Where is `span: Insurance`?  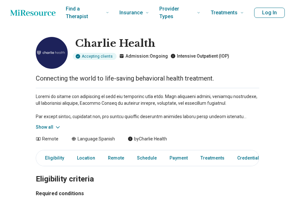
span: Insurance is located at coordinates (131, 13).